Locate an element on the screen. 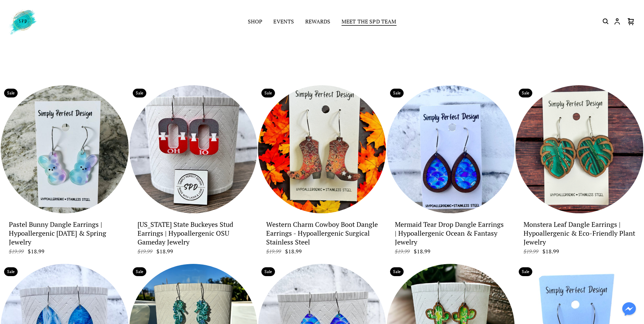 The image size is (644, 324). a: Ohio State Buckeyes Stud Earrings | Hypoallergenic OSU Gameday Jewelry is located at coordinates (193, 149).